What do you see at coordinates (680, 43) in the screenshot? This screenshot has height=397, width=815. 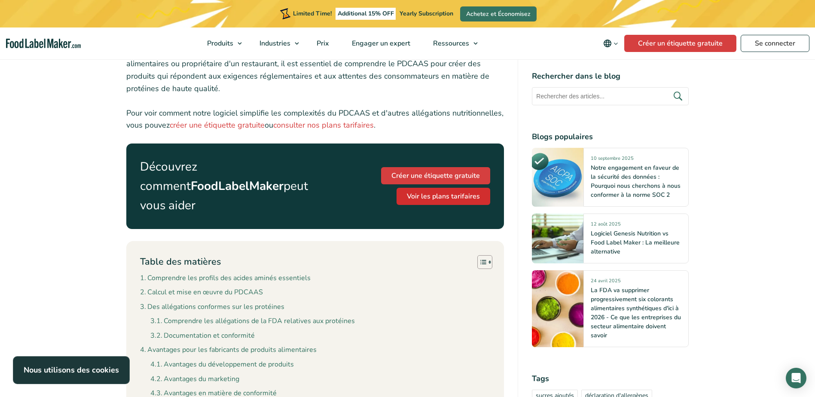 I see `a: Créer un étiquette gratuite` at bounding box center [680, 43].